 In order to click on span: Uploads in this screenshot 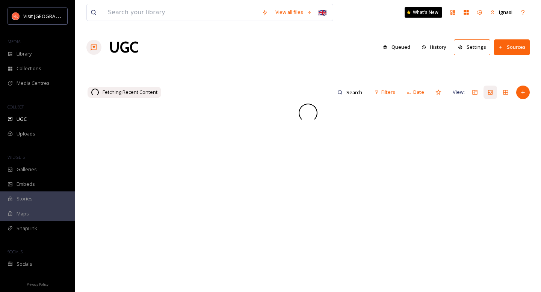, I will do `click(26, 134)`.